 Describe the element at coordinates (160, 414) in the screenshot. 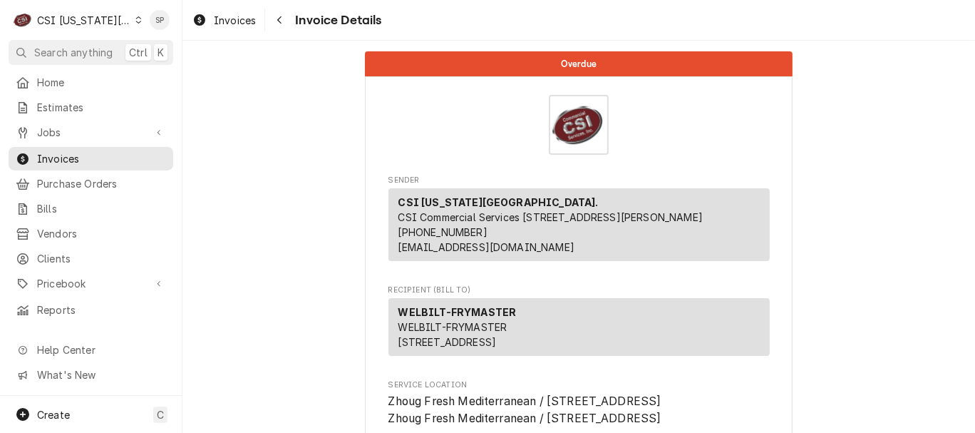

I see `span: C` at that location.